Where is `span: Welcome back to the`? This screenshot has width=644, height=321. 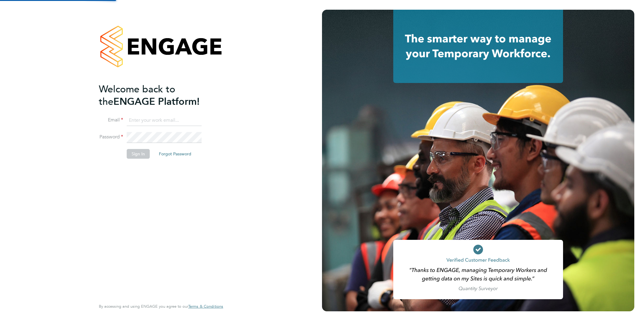
span: Welcome back to the is located at coordinates (137, 95).